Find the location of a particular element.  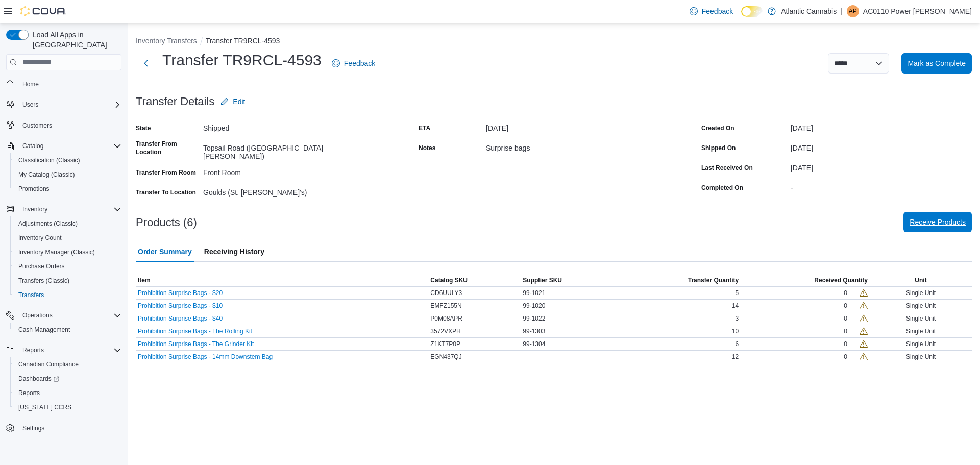

label: Transfer From Location is located at coordinates (167, 148).